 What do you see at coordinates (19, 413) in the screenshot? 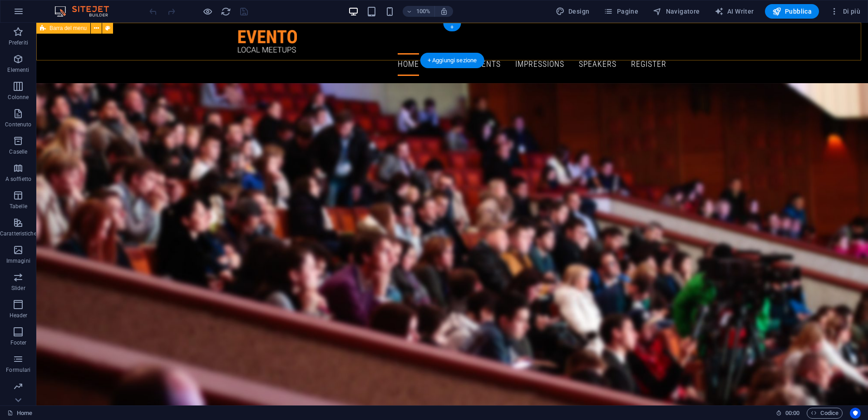
I see `a: Fai clic per annullare la selezione. Doppio clic per aprire le pagine` at bounding box center [19, 413].